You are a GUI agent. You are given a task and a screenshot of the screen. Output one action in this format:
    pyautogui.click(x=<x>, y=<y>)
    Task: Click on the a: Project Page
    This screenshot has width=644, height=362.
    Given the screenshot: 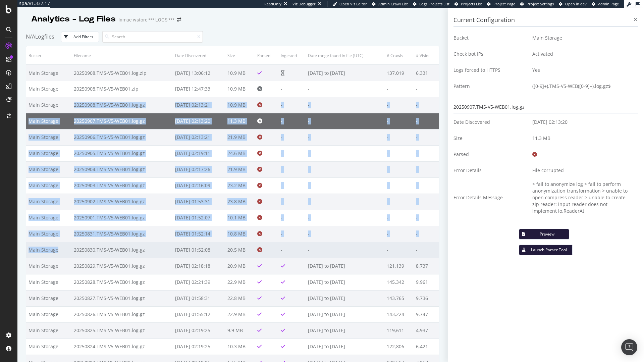 What is the action you would take?
    pyautogui.click(x=501, y=4)
    